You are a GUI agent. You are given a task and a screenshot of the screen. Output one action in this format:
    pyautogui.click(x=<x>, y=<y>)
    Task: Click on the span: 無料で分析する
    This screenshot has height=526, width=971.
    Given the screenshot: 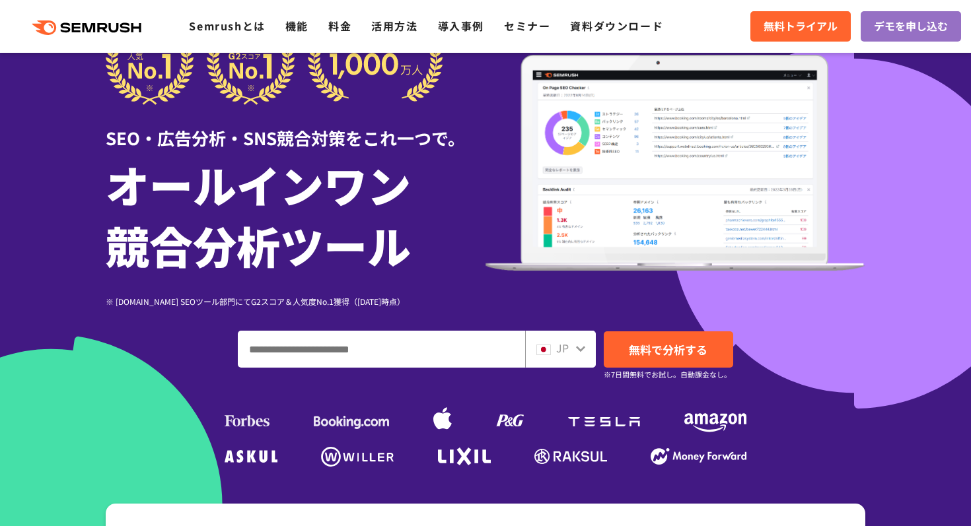 What is the action you would take?
    pyautogui.click(x=668, y=349)
    